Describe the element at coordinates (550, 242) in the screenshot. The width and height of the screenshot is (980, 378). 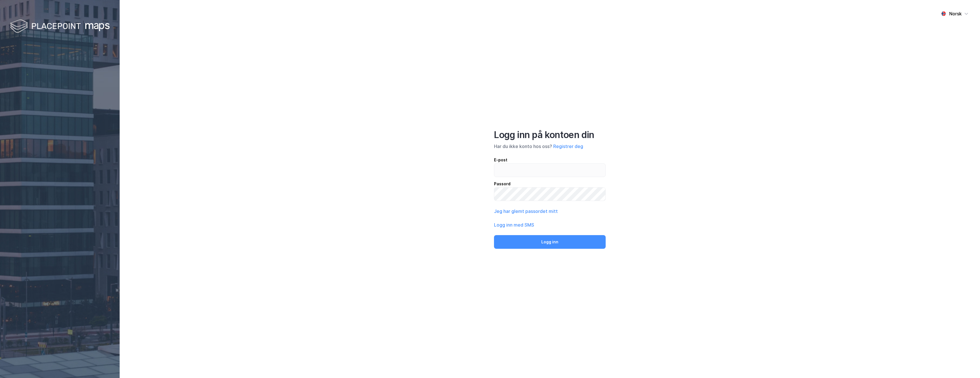
I see `button: Logg inn` at that location.